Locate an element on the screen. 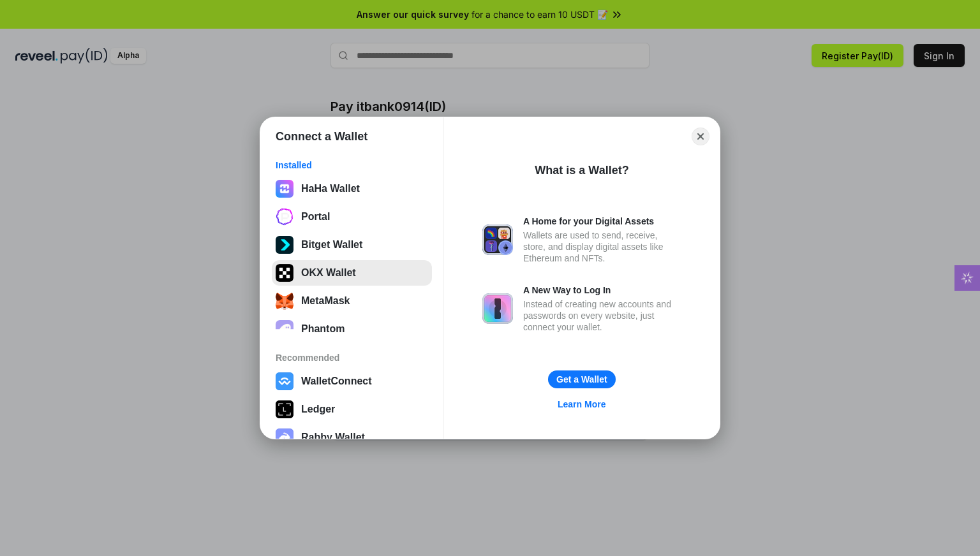 This screenshot has height=556, width=980. div: WalletConnect is located at coordinates (337, 382).